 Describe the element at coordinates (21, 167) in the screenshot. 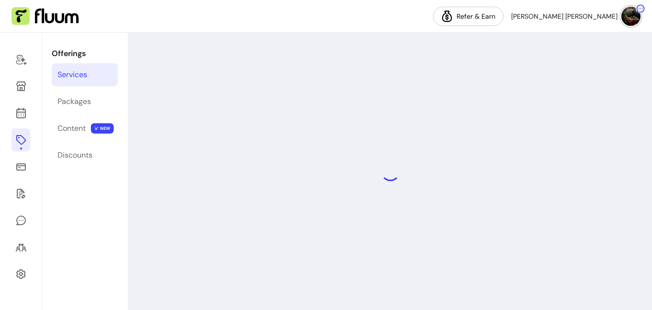

I see `a: Sales` at that location.